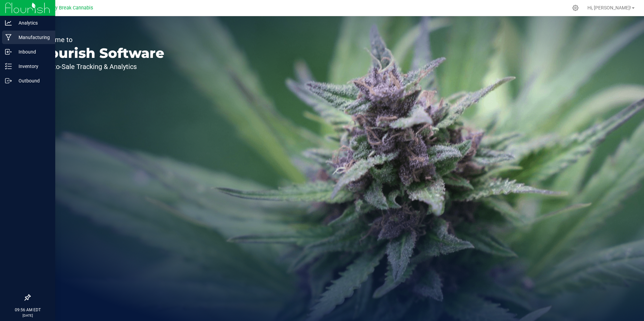  I want to click on p: 09:56 AM EDT, so click(28, 309).